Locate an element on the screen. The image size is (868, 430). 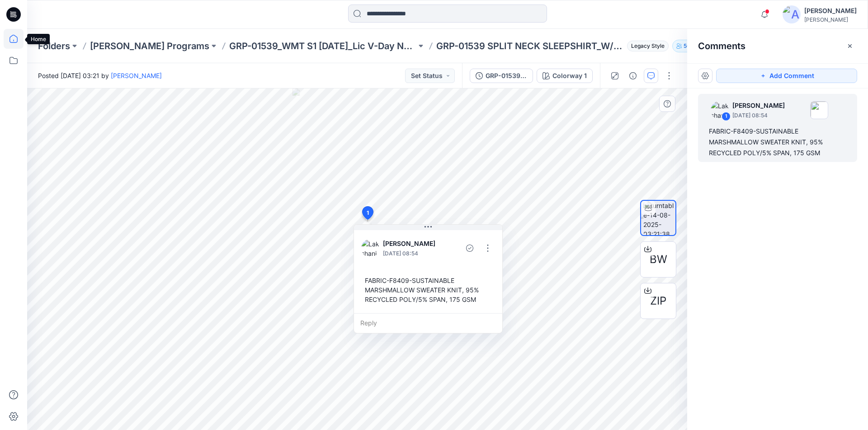
button: Colorway 1 is located at coordinates (565, 76).